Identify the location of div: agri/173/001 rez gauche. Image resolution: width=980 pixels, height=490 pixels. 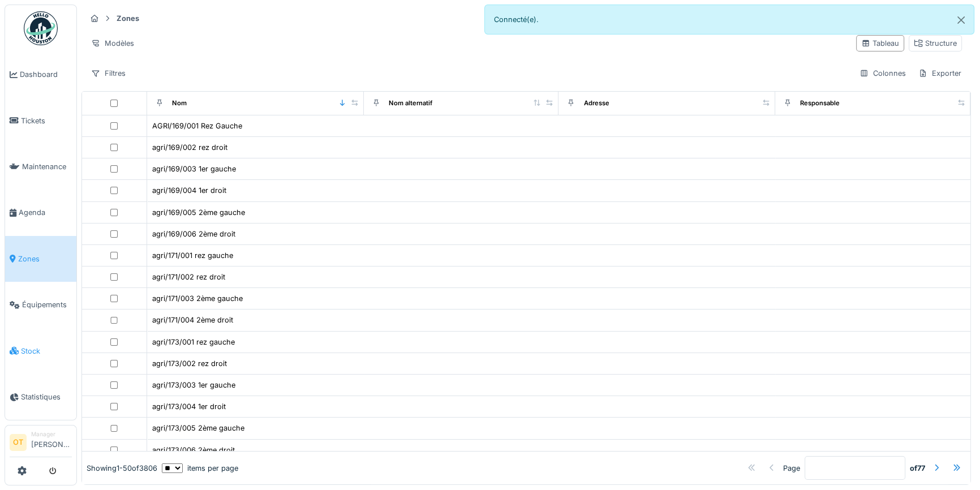
(194, 342).